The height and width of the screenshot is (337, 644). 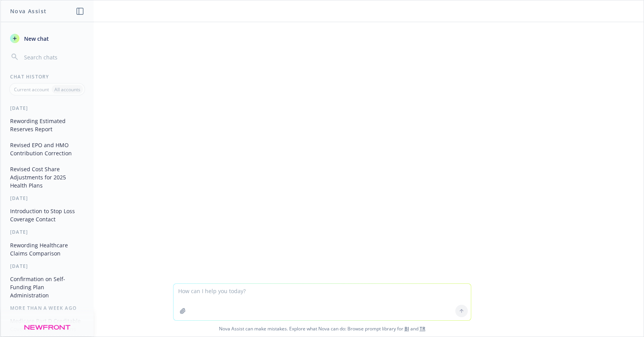 What do you see at coordinates (31, 89) in the screenshot?
I see `p: Current account` at bounding box center [31, 89].